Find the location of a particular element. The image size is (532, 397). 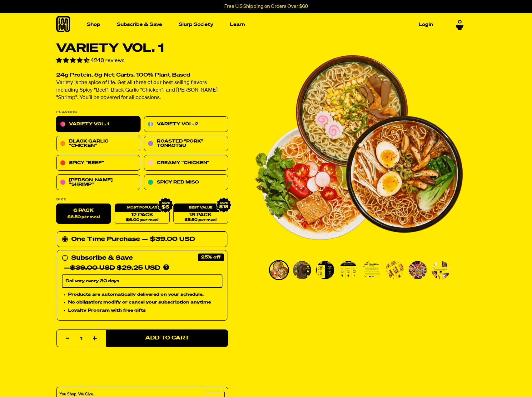

a: Slurp Society is located at coordinates (196, 25).